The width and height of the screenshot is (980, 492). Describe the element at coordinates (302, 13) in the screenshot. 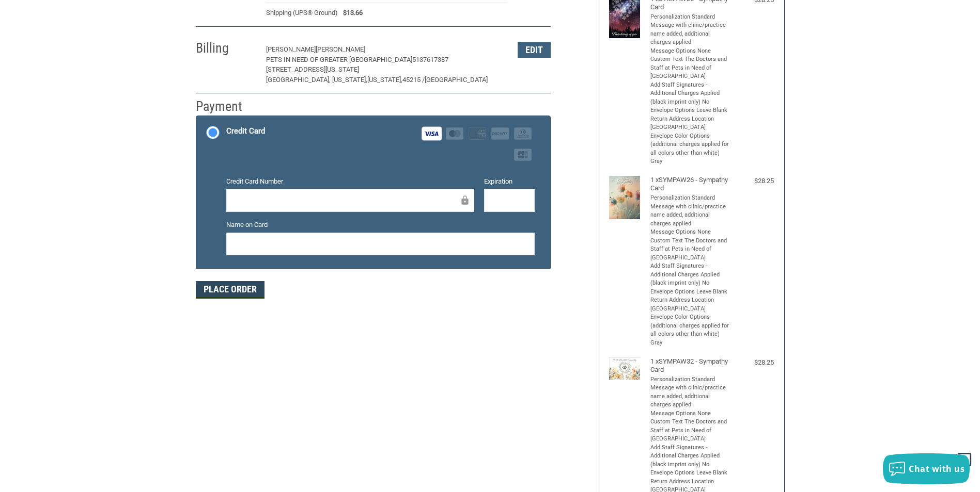

I see `span: Shipping (UPS® Ground)` at that location.